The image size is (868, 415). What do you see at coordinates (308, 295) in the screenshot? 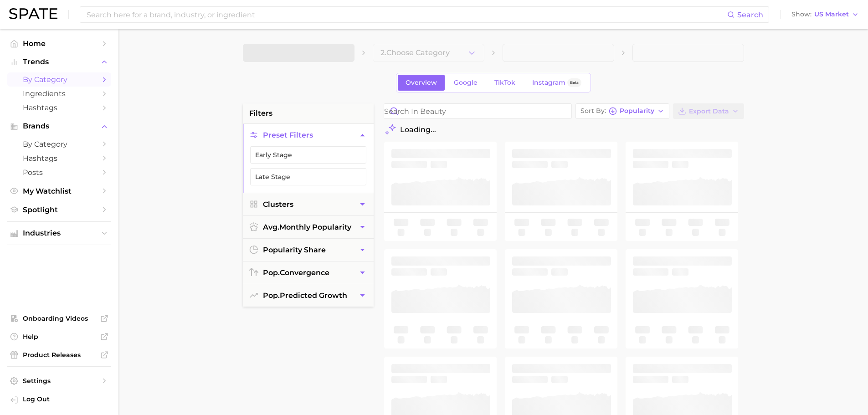
I see `button: pop.predicted growth` at bounding box center [308, 295].